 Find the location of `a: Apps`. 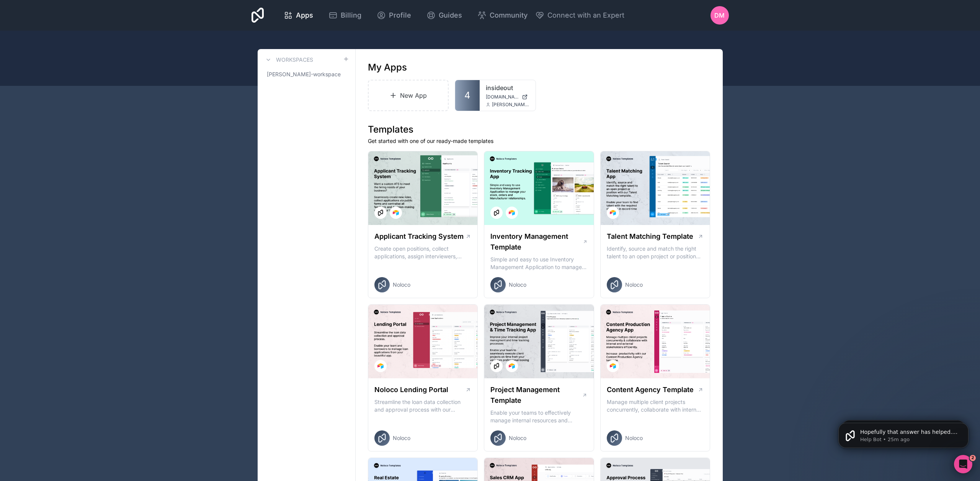

a: Apps is located at coordinates (298, 15).